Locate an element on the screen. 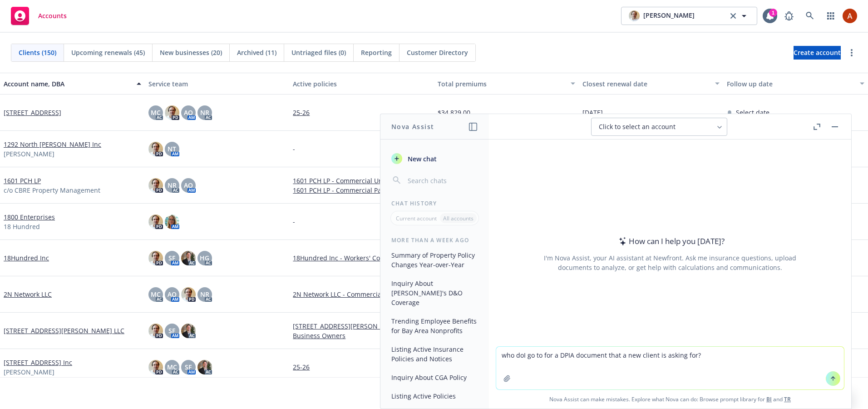 The image size is (868, 409). span: HG is located at coordinates (204, 258).